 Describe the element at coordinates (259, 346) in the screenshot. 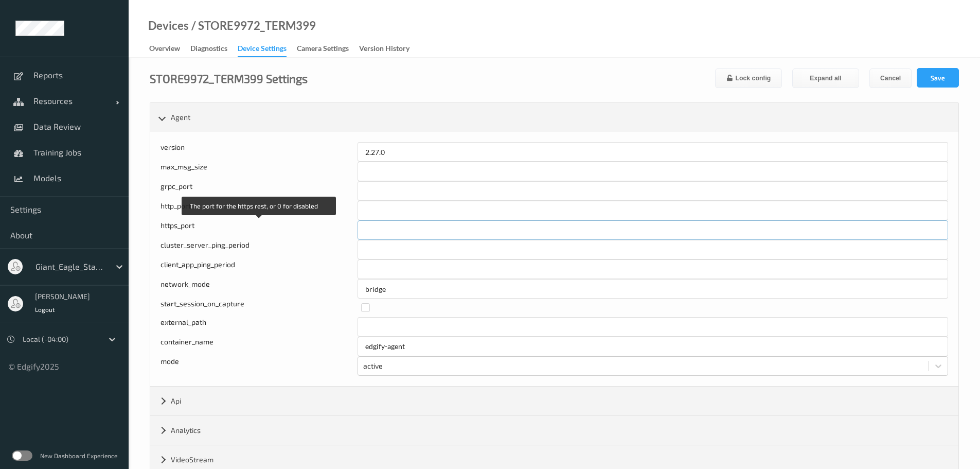

I see `div: container_name` at that location.